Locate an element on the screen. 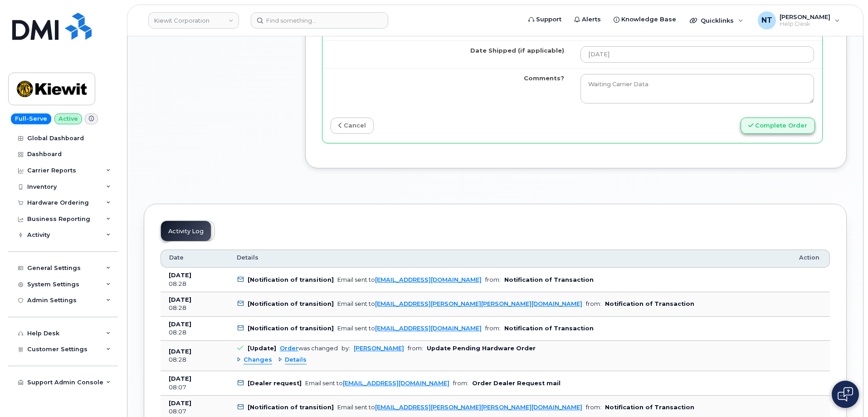 This screenshot has height=417, width=868. a: Order is located at coordinates (289, 348).